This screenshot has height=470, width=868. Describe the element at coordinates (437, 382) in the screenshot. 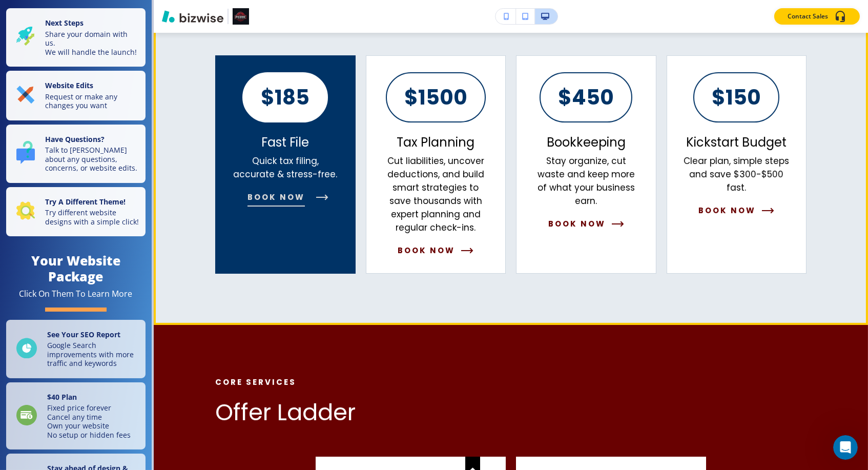

I see `p: Core Services` at that location.